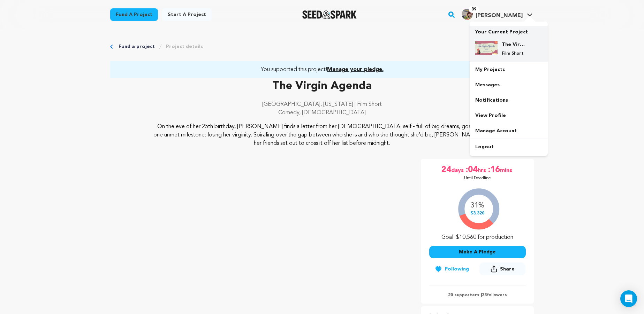 Image resolution: width=644 pixels, height=314 pixels. Describe the element at coordinates (322, 86) in the screenshot. I see `p: The Virgin Agenda` at that location.